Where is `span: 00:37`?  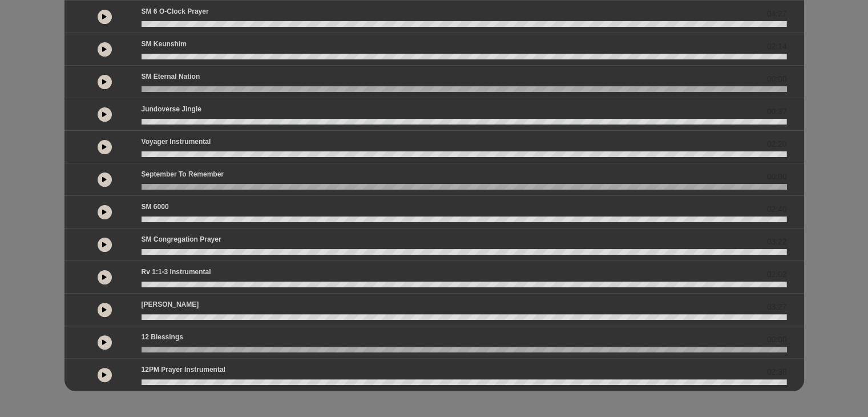
span: 00:37 is located at coordinates (776, 112).